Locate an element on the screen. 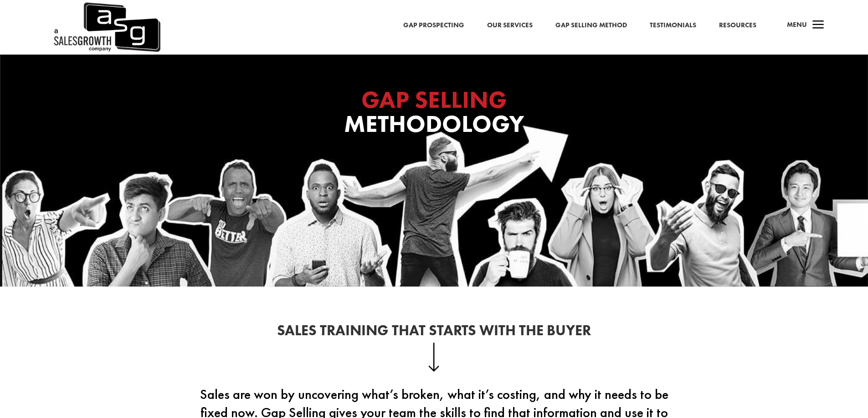 The height and width of the screenshot is (418, 868). a: Gap Selling Method is located at coordinates (591, 26).